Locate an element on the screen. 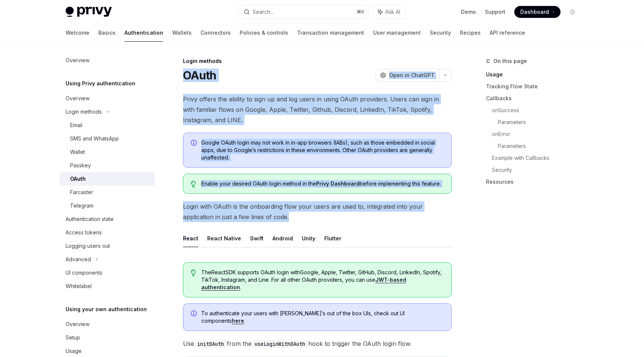 This screenshot has width=644, height=357. span: Open in ChatGPT is located at coordinates (412, 76).